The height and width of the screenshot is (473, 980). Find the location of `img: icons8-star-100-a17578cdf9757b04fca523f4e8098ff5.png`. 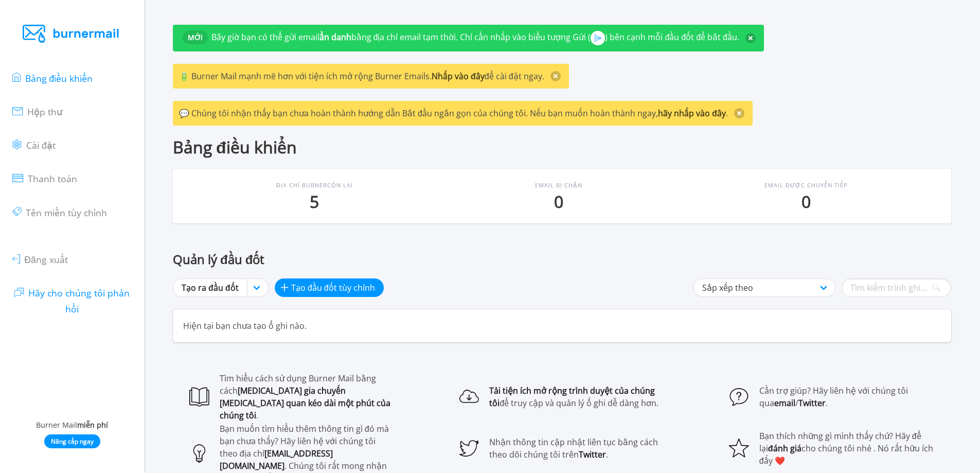

img: icons8-star-100-a17578cdf9757b04fca523f4e8098ff5.png is located at coordinates (738, 448).